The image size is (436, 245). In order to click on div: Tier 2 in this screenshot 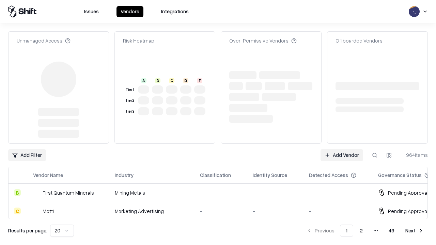, I will do `click(130, 101)`.